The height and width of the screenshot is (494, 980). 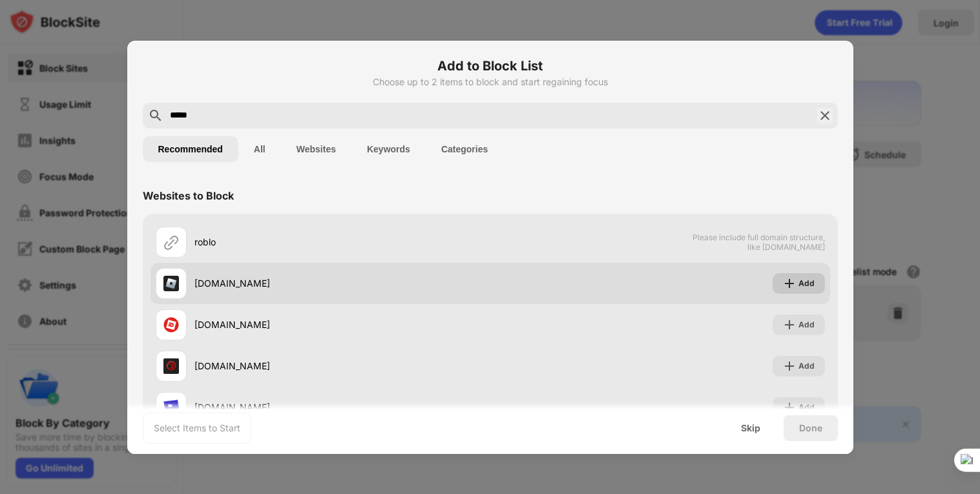 What do you see at coordinates (156, 116) in the screenshot?
I see `img: search.svg` at bounding box center [156, 116].